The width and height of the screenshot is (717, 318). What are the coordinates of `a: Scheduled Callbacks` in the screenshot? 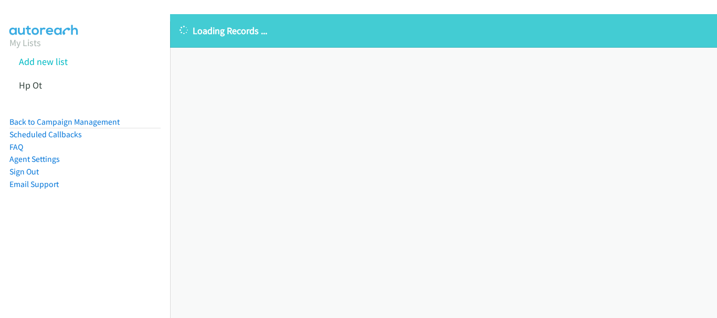 It's located at (46, 134).